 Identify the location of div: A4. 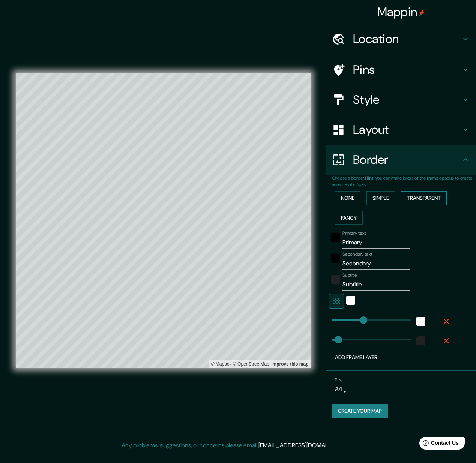
(343, 389).